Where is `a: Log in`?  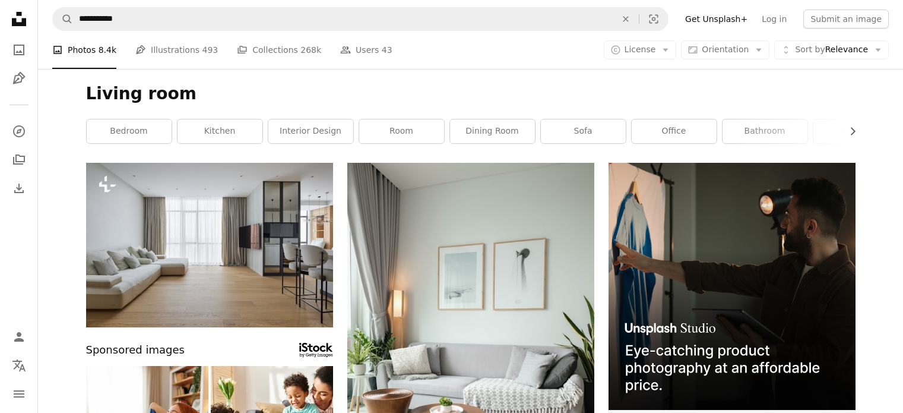
a: Log in is located at coordinates (774, 19).